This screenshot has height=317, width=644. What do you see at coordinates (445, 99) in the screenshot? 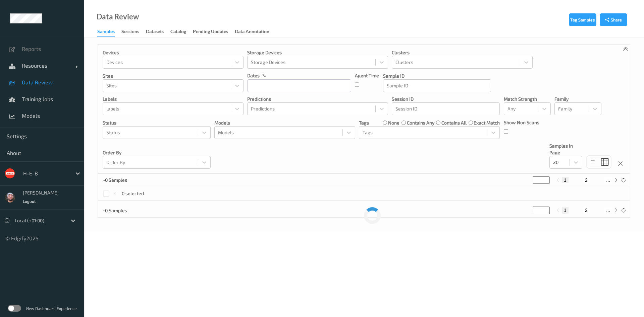
I see `p: Session ID` at bounding box center [445, 99].